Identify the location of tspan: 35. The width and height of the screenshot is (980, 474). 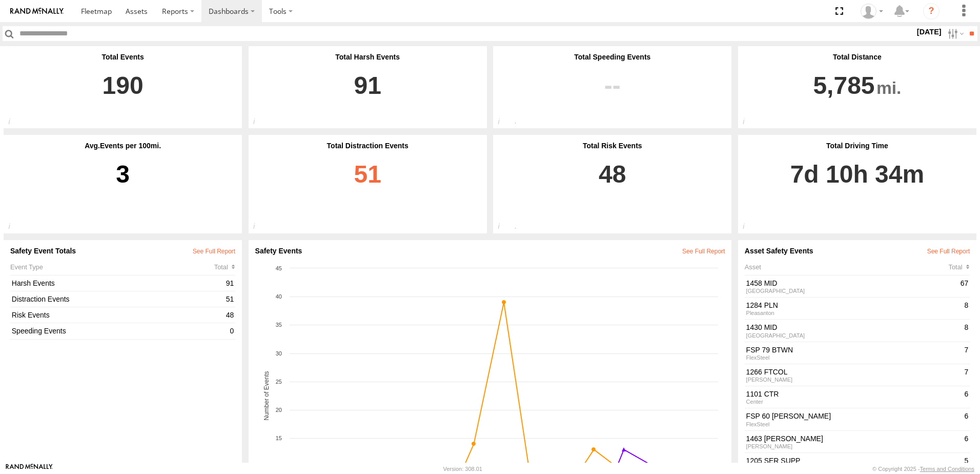
(278, 325).